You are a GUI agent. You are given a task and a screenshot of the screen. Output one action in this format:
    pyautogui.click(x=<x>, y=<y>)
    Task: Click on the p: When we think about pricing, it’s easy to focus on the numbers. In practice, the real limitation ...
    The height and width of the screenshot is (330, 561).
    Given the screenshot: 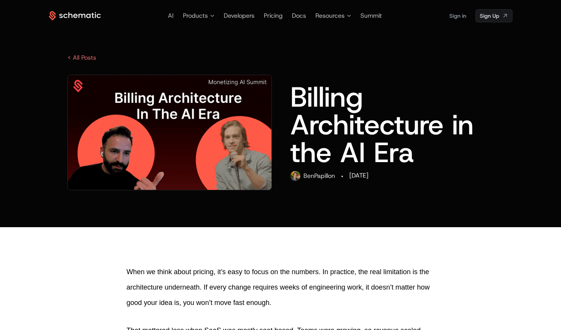 What is the action you would take?
    pyautogui.click(x=281, y=287)
    